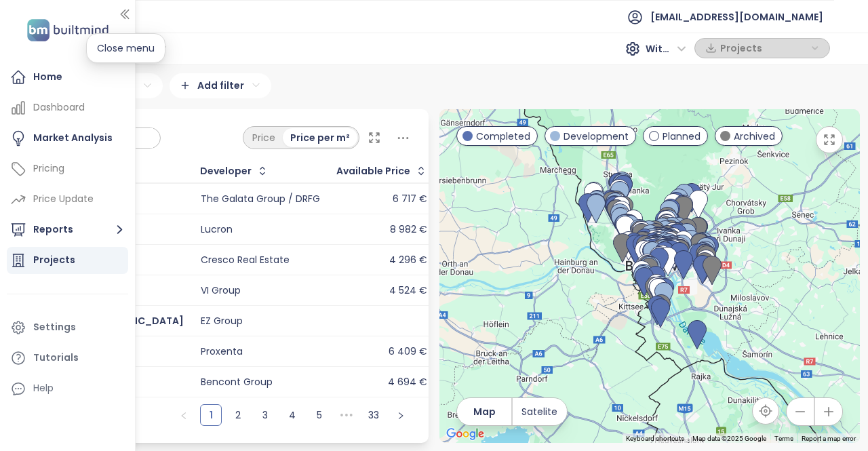 The height and width of the screenshot is (451, 868). What do you see at coordinates (238, 415) in the screenshot?
I see `a: 2` at bounding box center [238, 415].